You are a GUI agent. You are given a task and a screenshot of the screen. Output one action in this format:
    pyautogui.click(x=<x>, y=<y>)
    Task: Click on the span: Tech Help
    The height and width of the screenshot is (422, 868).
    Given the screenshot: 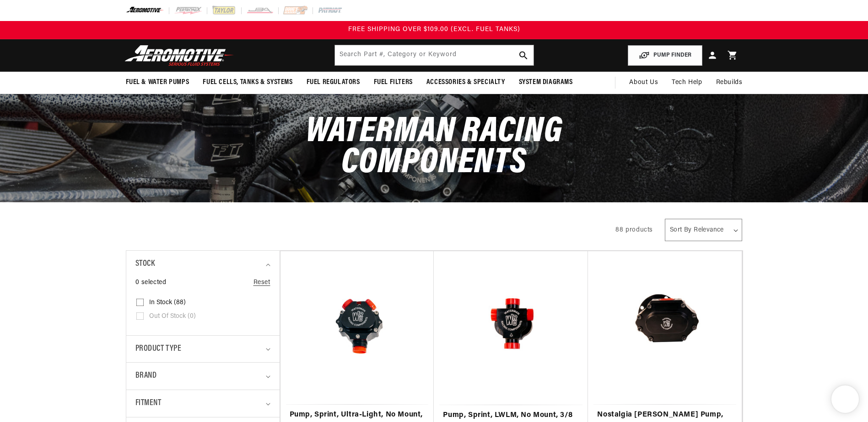 What is the action you would take?
    pyautogui.click(x=687, y=82)
    